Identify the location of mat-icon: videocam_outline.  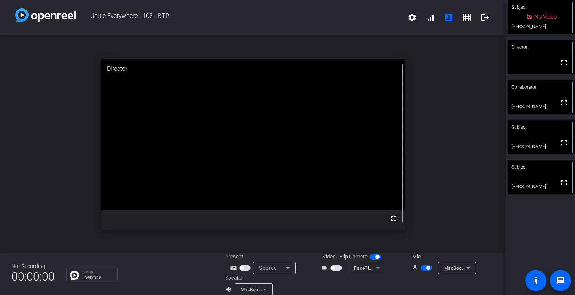
(326, 268).